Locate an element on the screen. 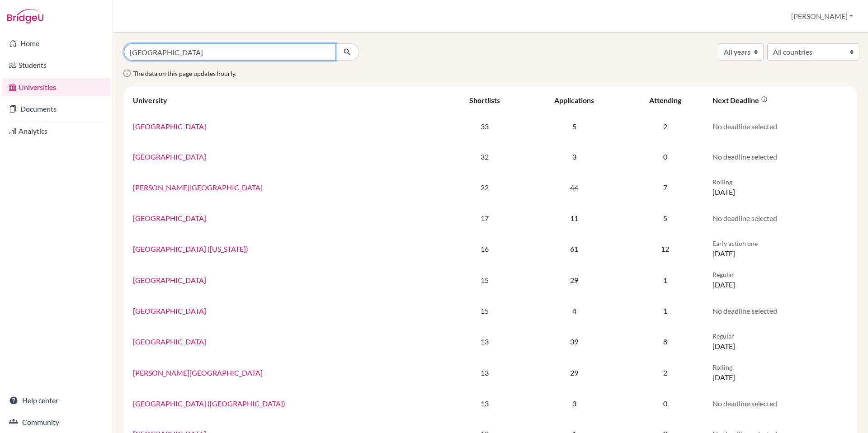 Image resolution: width=868 pixels, height=433 pixels. td: 4 is located at coordinates (574, 311).